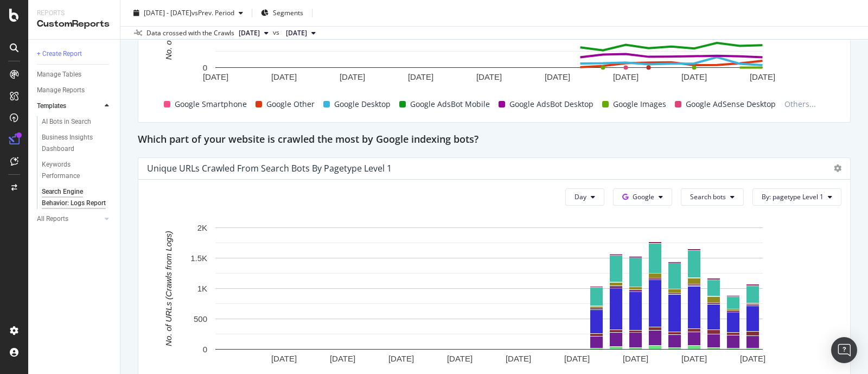  Describe the element at coordinates (199, 258) in the screenshot. I see `text: 1.5K` at that location.